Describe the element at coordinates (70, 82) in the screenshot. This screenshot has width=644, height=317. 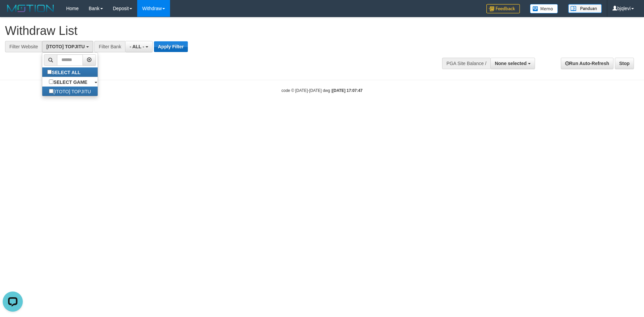
I see `a: SELECT GAME` at that location.